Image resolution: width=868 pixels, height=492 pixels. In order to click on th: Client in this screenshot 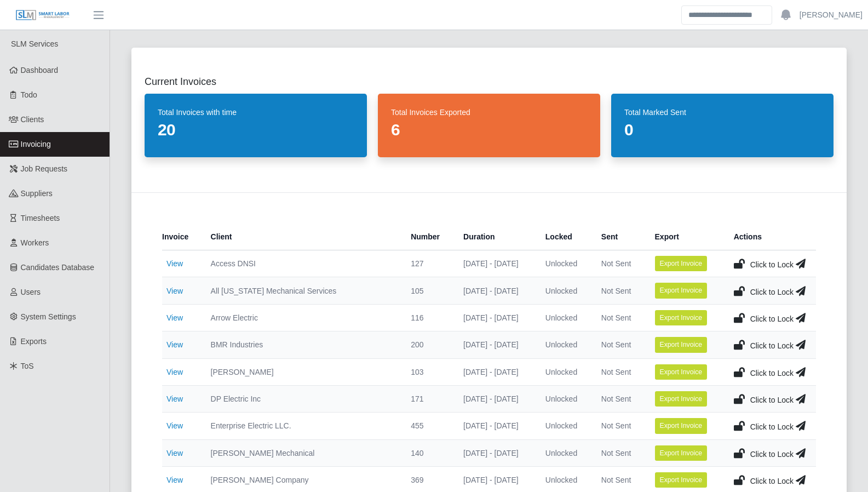, I will do `click(303, 237)`.